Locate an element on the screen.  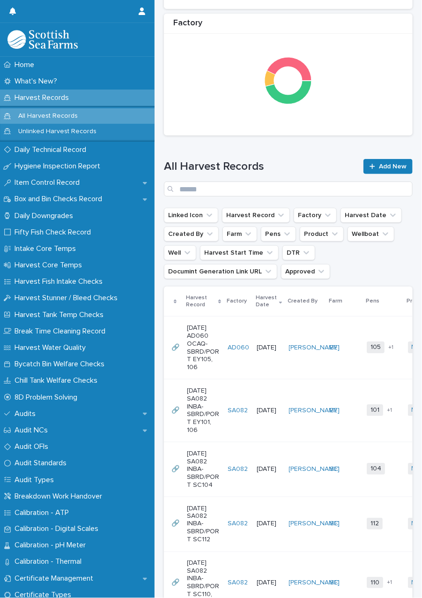
p: Daily Downgrades is located at coordinates (45, 216).